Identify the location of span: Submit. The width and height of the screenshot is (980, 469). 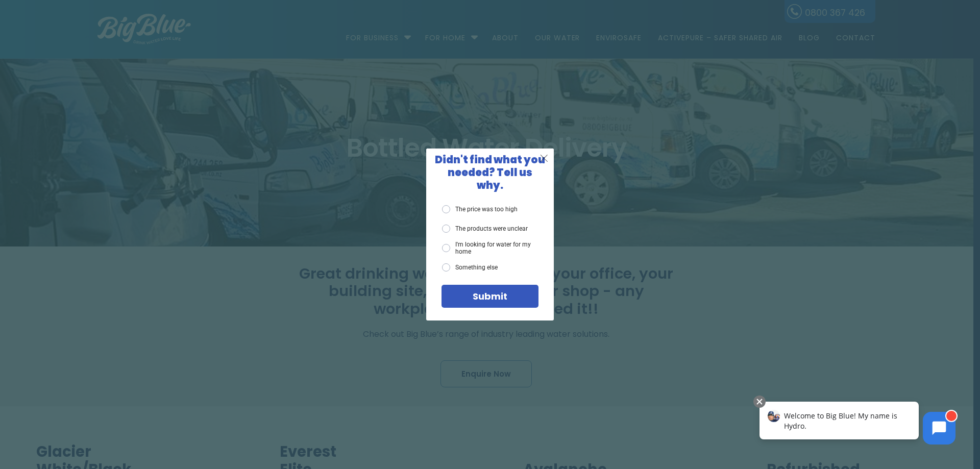
(490, 296).